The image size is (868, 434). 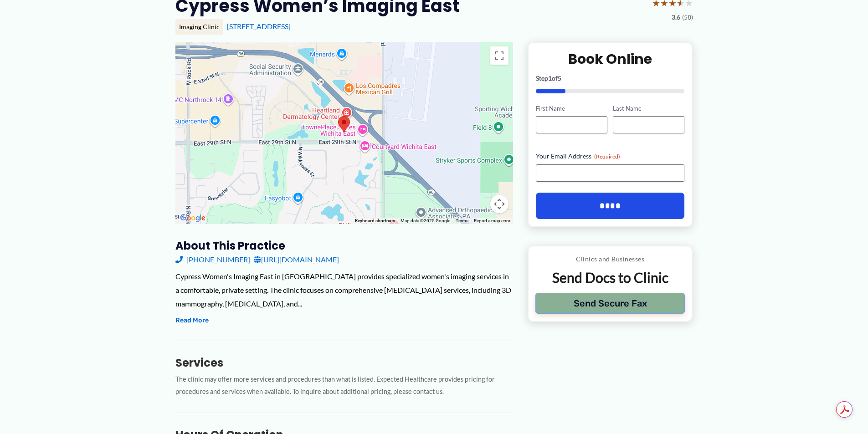 What do you see at coordinates (607, 156) in the screenshot?
I see `span: (Required)` at bounding box center [607, 156].